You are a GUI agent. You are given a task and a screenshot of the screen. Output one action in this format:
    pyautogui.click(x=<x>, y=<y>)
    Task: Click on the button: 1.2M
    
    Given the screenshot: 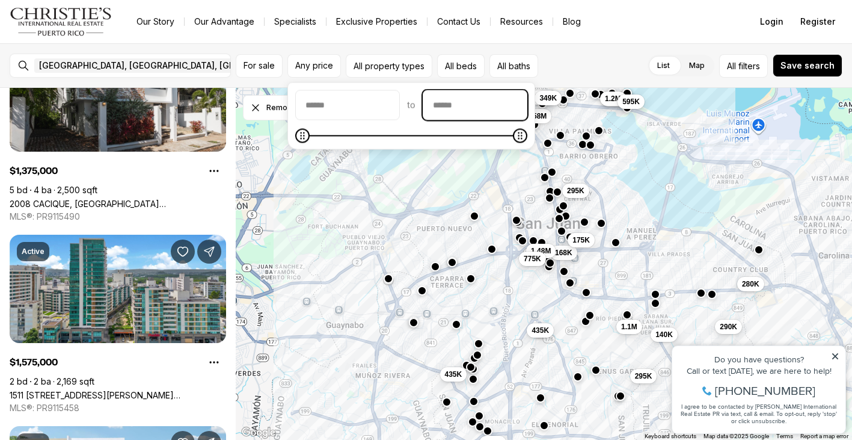 What is the action you would take?
    pyautogui.click(x=613, y=99)
    